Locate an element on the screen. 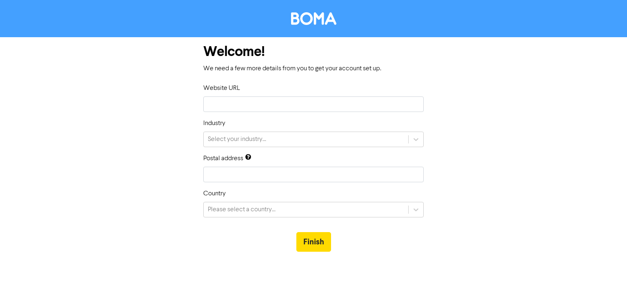  div: Chat Widget is located at coordinates (607, 264).